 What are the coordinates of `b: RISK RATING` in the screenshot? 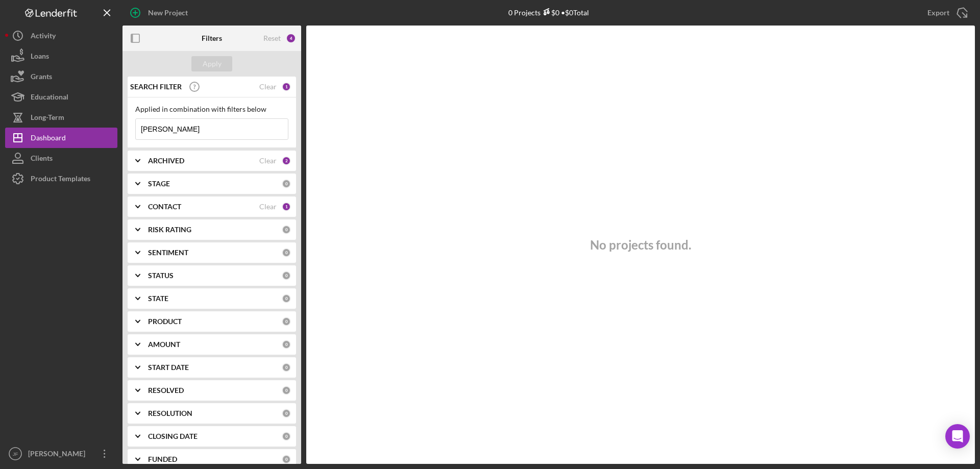 It's located at (169, 230).